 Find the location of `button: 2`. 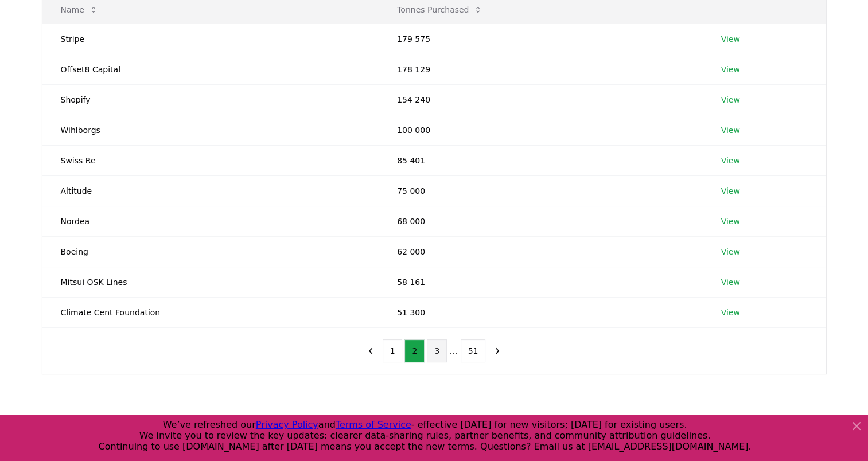

button: 2 is located at coordinates (414, 351).